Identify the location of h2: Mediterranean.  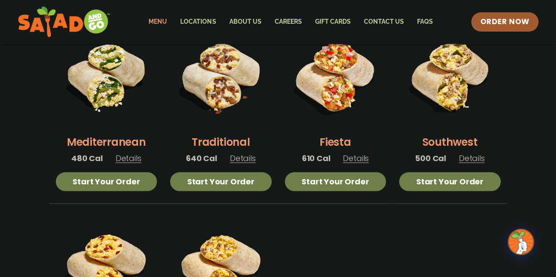
(106, 142).